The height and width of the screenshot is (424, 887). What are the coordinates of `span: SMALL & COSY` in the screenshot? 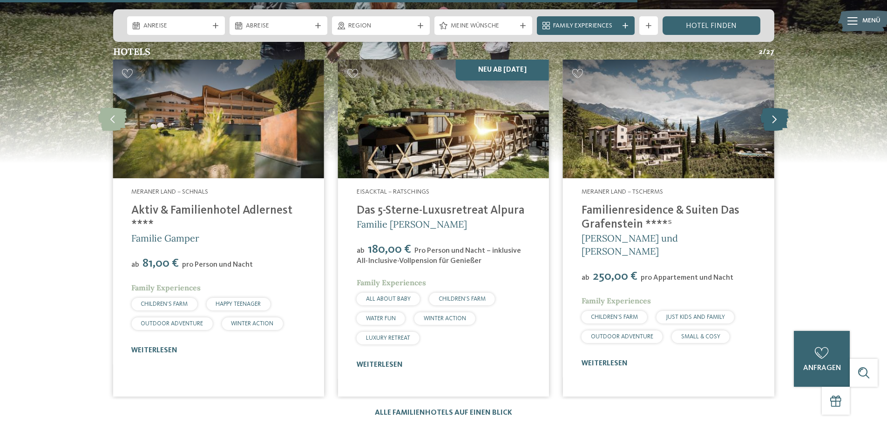 It's located at (701, 337).